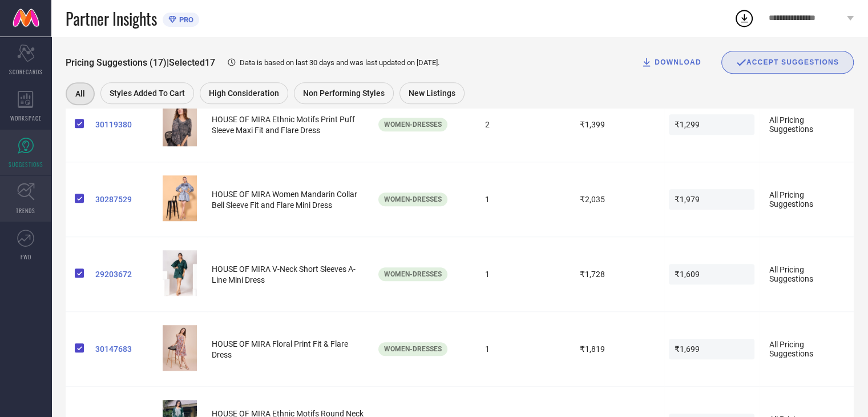 Image resolution: width=868 pixels, height=417 pixels. I want to click on span: Pricing Suggestions (17), so click(116, 62).